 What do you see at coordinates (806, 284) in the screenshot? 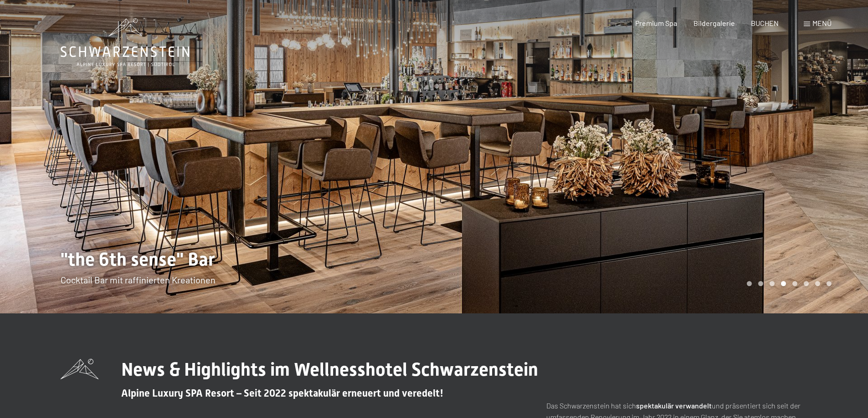
I see `div: Carousel Page 6` at bounding box center [806, 284].